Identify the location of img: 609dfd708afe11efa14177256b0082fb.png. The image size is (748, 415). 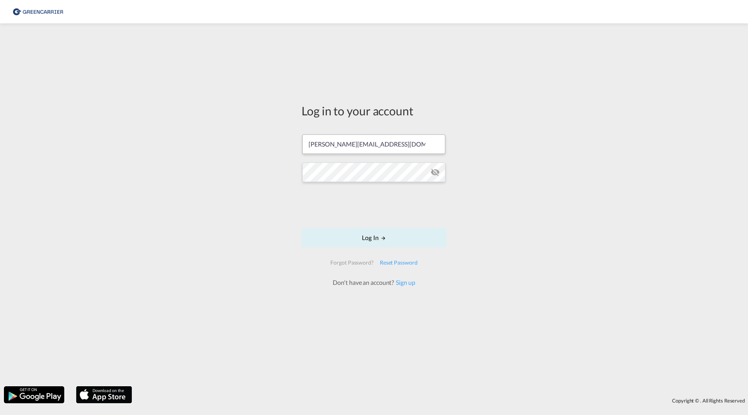
(38, 12).